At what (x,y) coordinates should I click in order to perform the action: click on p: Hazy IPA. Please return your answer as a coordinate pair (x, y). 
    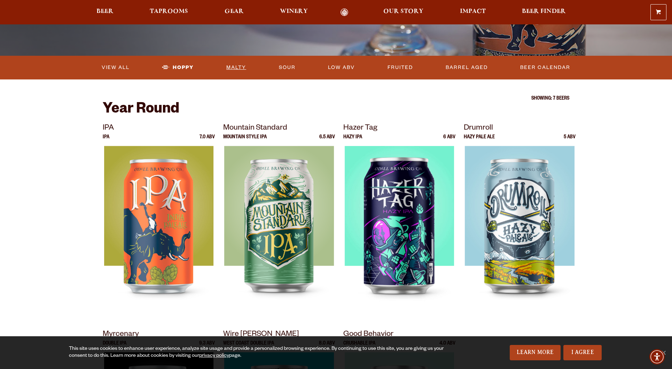
    Looking at the image, I should click on (353, 140).